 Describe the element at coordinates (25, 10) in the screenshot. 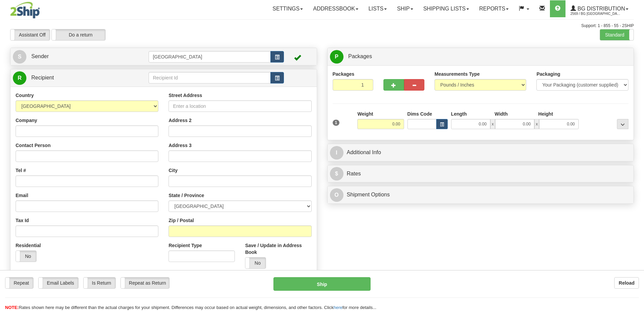

I see `img: logo2569.jpg` at that location.